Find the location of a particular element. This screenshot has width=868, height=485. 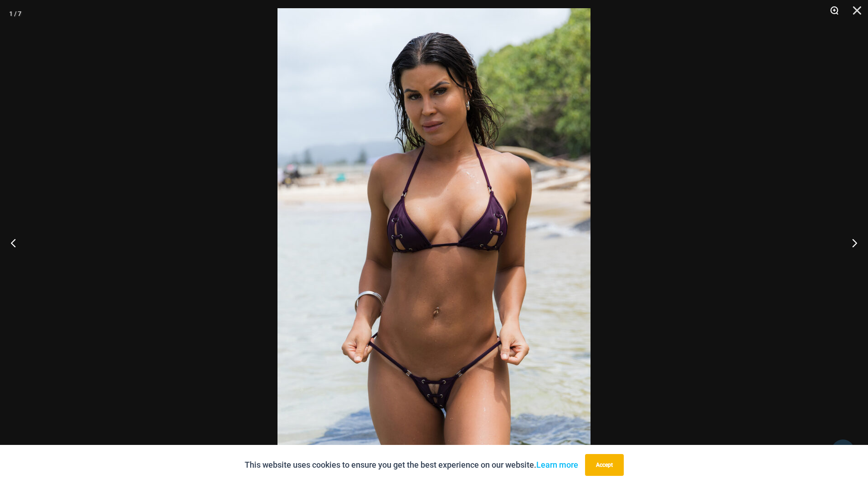

img: Link Plum 3070 Tri Top 4580 Micro 01 is located at coordinates (434, 243).